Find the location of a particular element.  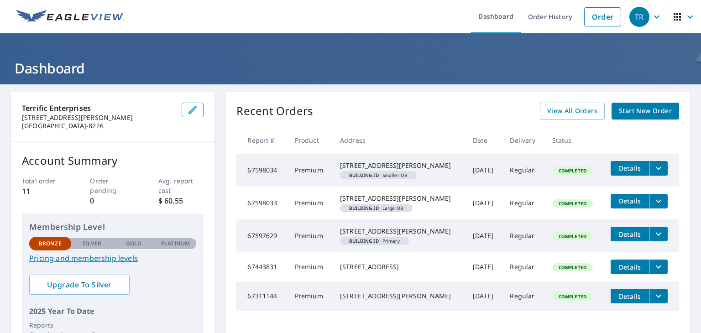

a: Upgrade To Silver is located at coordinates (79, 285).